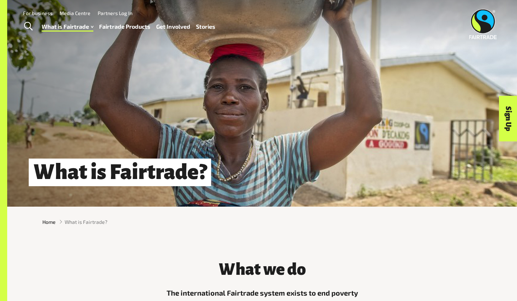 Image resolution: width=517 pixels, height=301 pixels. Describe the element at coordinates (115, 13) in the screenshot. I see `a: Partners Log In` at that location.